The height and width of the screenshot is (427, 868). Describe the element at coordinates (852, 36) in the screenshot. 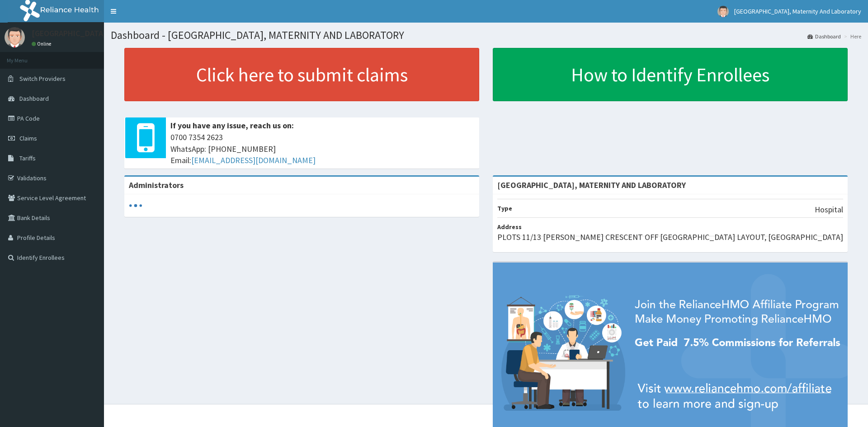

I see `li: Here` at that location.